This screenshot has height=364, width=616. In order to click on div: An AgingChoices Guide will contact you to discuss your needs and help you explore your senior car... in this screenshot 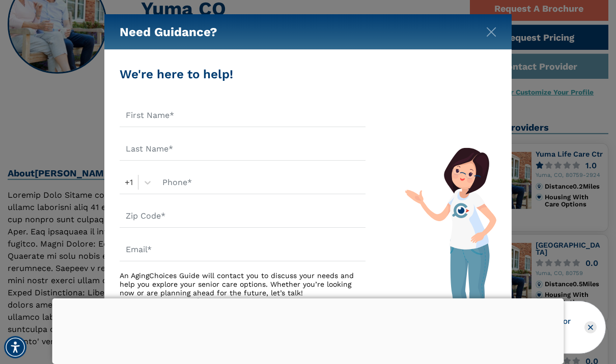, I will do `click(243, 288)`.